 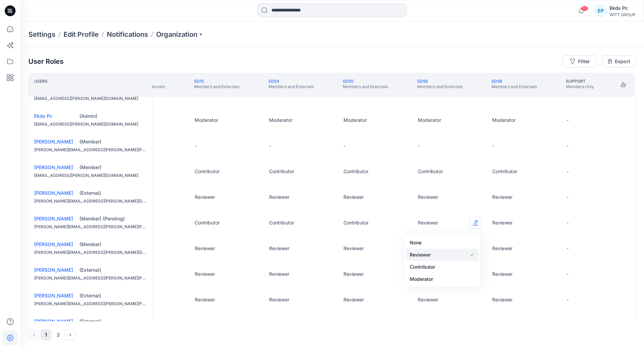 What do you see at coordinates (41, 85) in the screenshot?
I see `p: Users` at bounding box center [41, 85].